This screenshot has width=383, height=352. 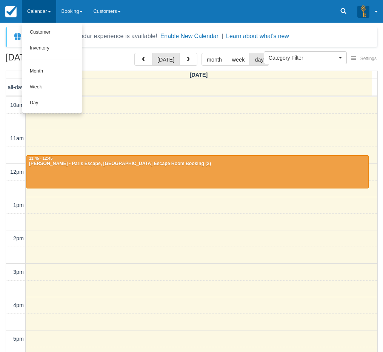 I want to click on img: A3, so click(x=363, y=11).